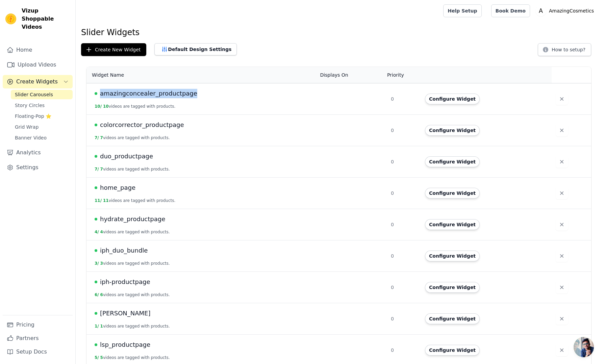  Describe the element at coordinates (45, 19) in the screenshot. I see `span: Vizup Shoppable Videos` at that location.